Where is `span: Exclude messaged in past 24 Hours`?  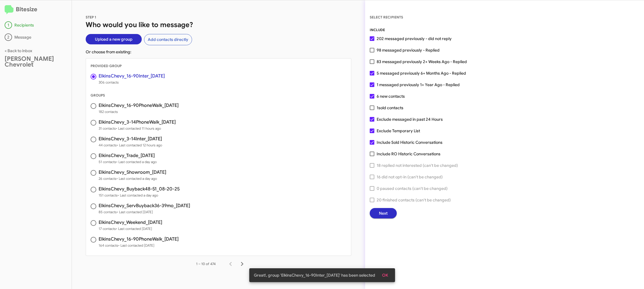
span: Exclude messaged in past 24 Hours is located at coordinates (410, 119).